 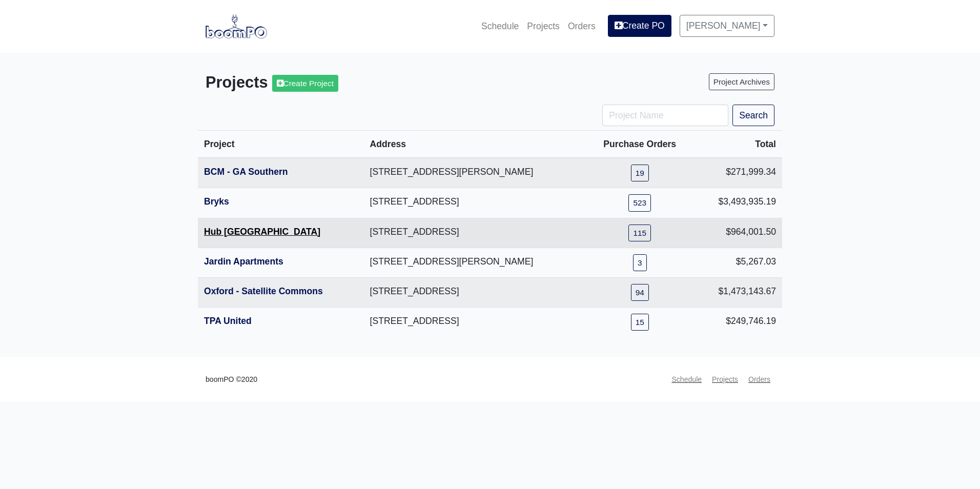 What do you see at coordinates (738, 203) in the screenshot?
I see `td: $3,493,935.19` at bounding box center [738, 203].